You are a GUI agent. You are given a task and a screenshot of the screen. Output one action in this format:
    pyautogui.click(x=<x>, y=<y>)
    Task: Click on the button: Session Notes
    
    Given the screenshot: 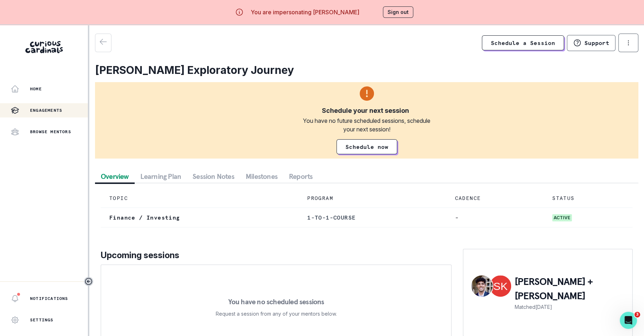 What is the action you would take?
    pyautogui.click(x=213, y=176)
    